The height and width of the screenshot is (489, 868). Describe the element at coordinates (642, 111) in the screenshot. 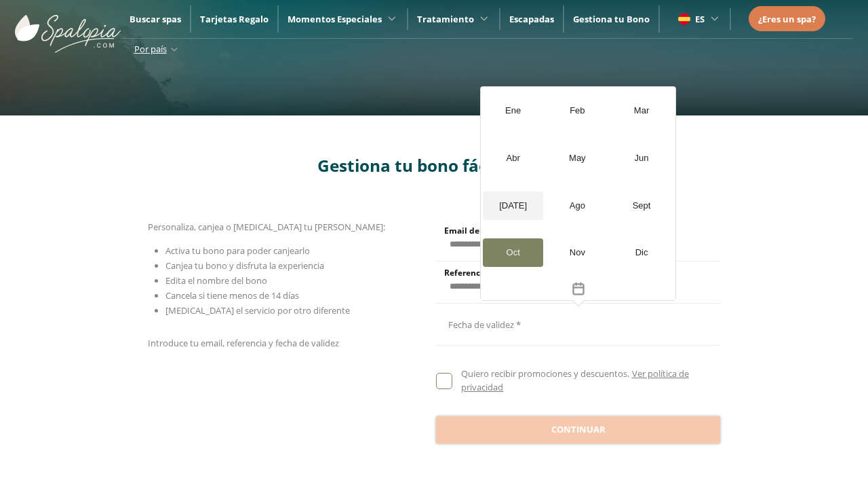

I see `div: Mar` at that location.